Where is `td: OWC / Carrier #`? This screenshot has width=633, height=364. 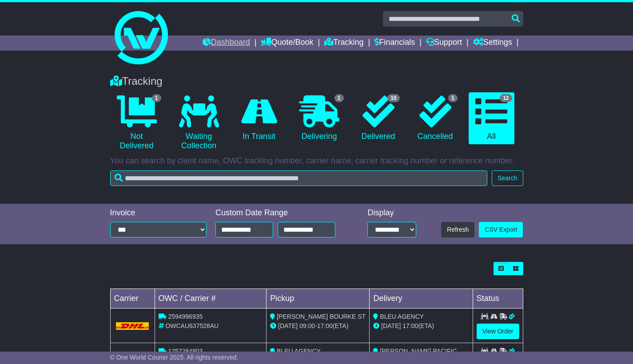 td: OWC / Carrier # is located at coordinates (211, 299).